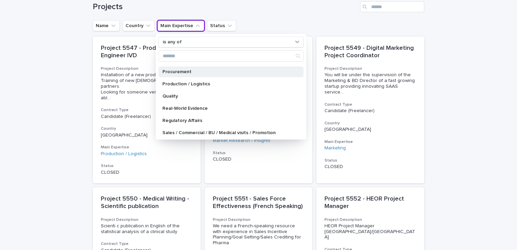  What do you see at coordinates (106, 26) in the screenshot?
I see `button: Name` at bounding box center [106, 26].